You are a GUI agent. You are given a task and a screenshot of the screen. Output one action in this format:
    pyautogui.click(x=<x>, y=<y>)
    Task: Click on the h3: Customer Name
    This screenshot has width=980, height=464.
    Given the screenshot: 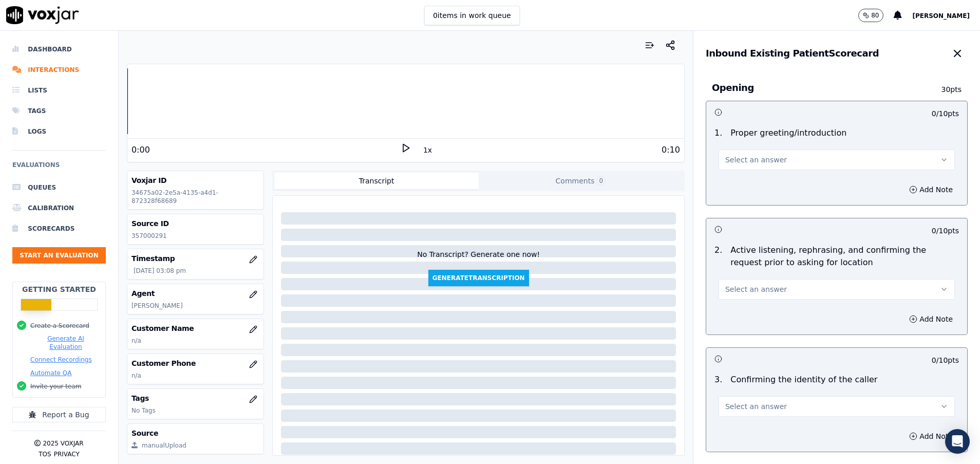 What is the action you would take?
    pyautogui.click(x=196, y=328)
    